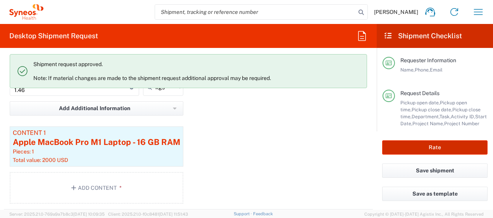  Describe the element at coordinates (95, 108) in the screenshot. I see `span: Add Additional Information` at that location.